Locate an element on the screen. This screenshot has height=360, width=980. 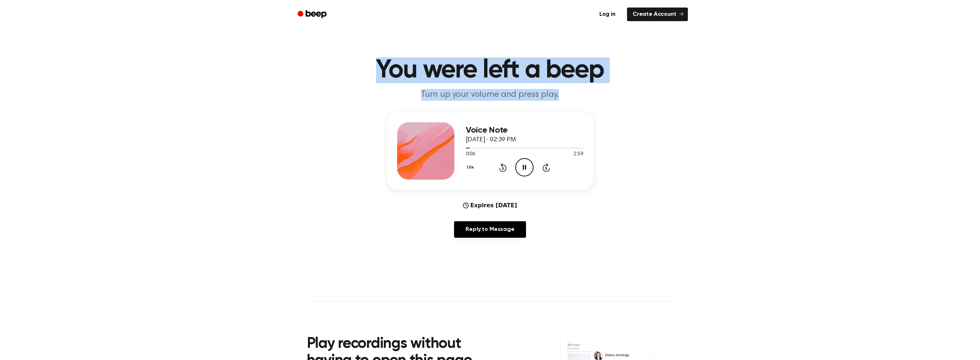
a: Beep is located at coordinates (312, 15).